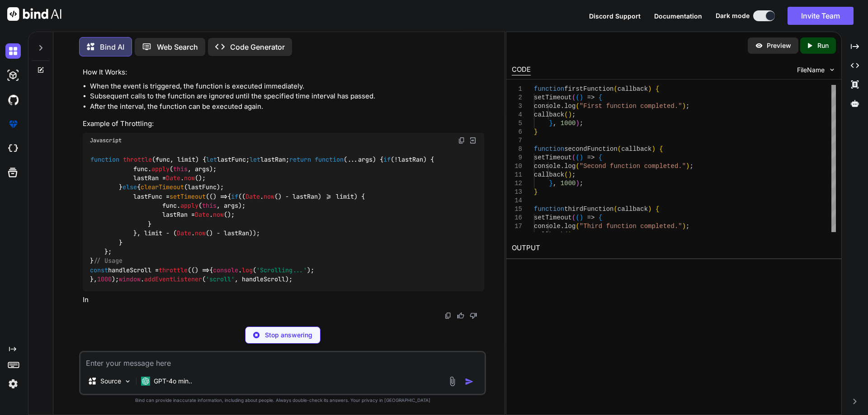 The height and width of the screenshot is (415, 868). What do you see at coordinates (516, 141) in the screenshot?
I see `div: 7` at bounding box center [516, 141].